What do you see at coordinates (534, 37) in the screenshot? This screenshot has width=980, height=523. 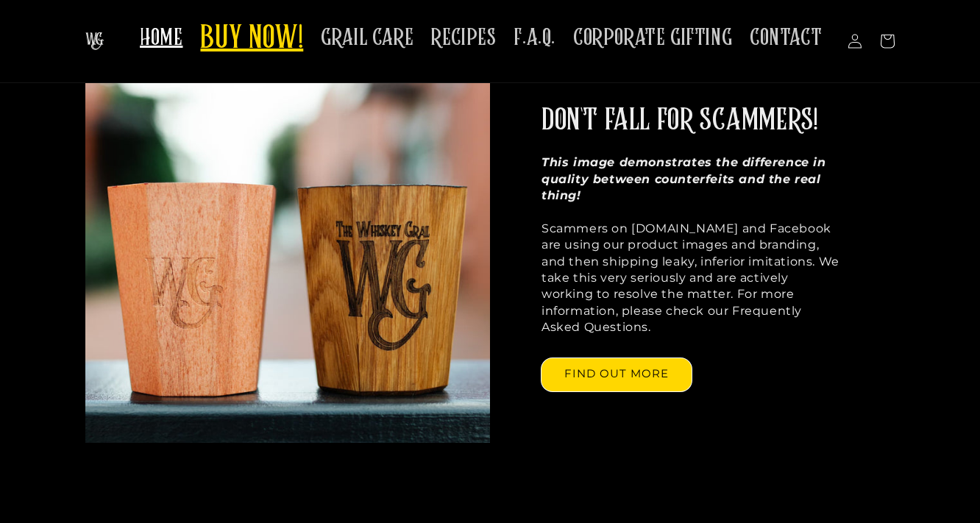 I see `span: F.A.Q.` at bounding box center [534, 37].